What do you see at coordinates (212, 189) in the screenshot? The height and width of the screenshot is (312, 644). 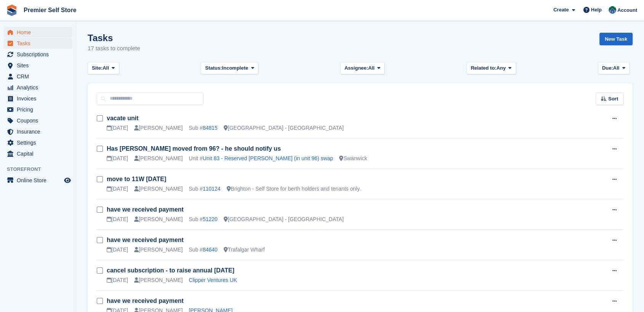 I see `a: 110124` at bounding box center [212, 189].